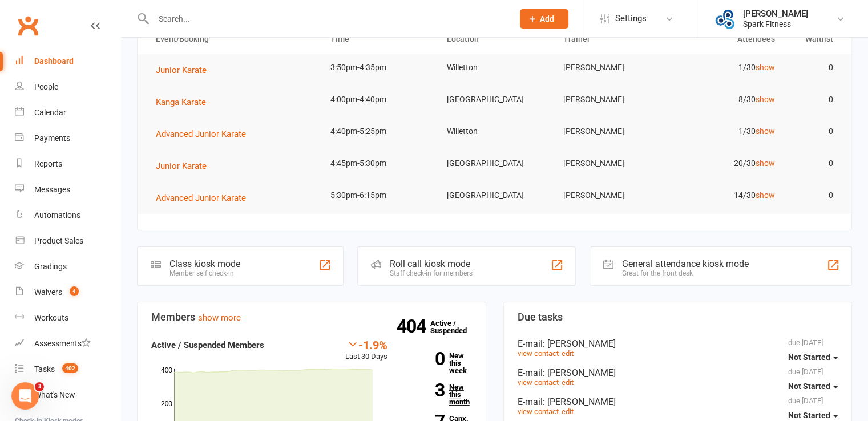  I want to click on div: Tasks, so click(44, 369).